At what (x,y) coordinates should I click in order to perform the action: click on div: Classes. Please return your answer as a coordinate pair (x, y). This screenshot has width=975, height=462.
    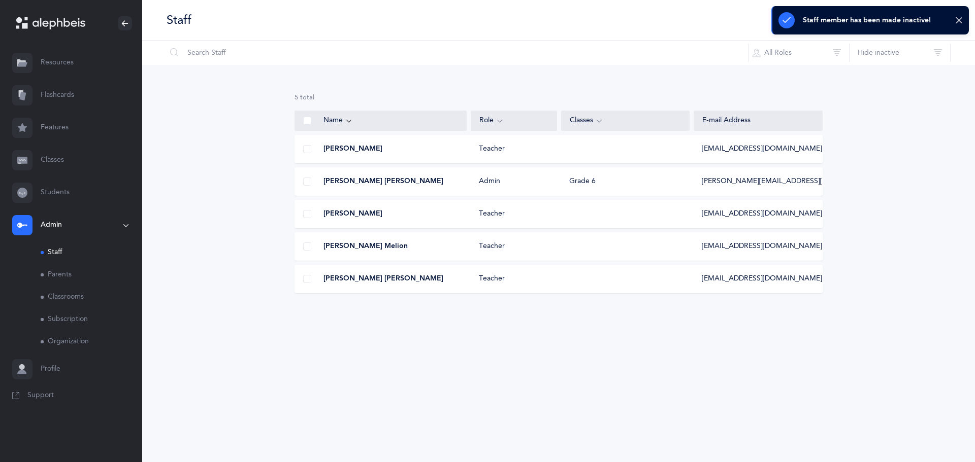
    Looking at the image, I should click on (625, 121).